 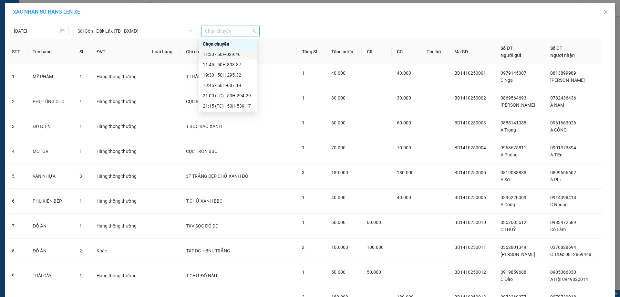 I want to click on span: T CHỮ XANH BBC, so click(x=204, y=201).